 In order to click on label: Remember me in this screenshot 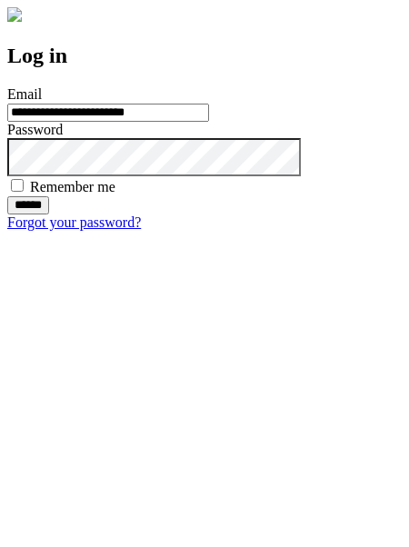, I will do `click(73, 186)`.